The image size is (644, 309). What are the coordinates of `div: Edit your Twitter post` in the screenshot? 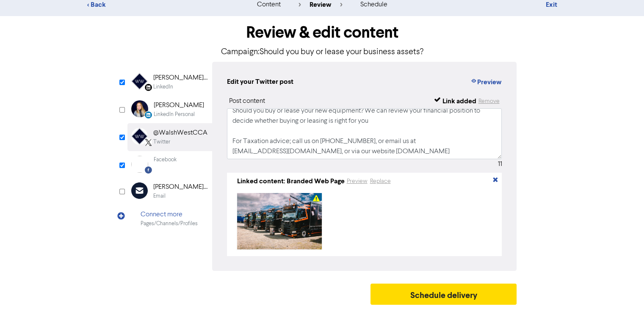 It's located at (260, 82).